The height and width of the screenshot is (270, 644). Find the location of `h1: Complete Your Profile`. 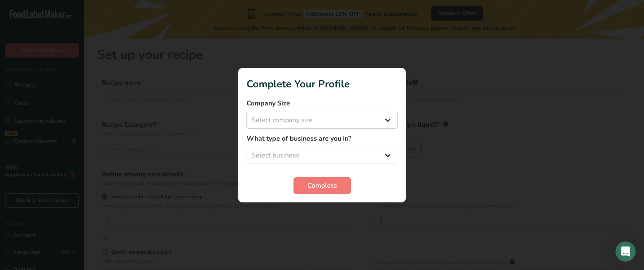

h1: Complete Your Profile is located at coordinates (322, 84).